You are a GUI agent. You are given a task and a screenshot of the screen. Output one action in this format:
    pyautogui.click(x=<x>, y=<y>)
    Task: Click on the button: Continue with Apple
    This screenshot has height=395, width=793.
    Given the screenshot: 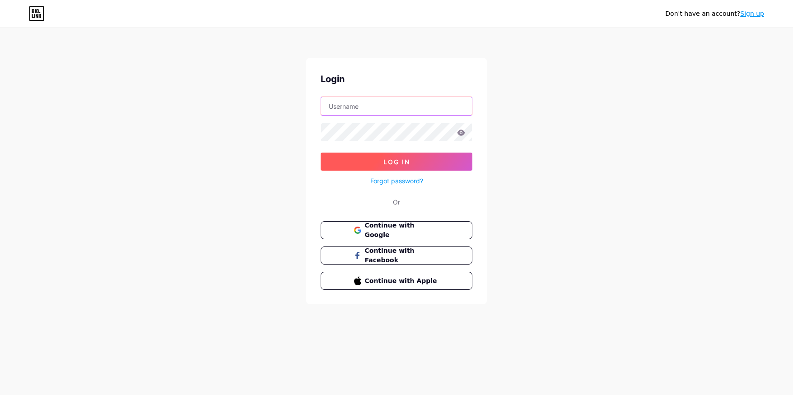 What is the action you would take?
    pyautogui.click(x=397, y=281)
    